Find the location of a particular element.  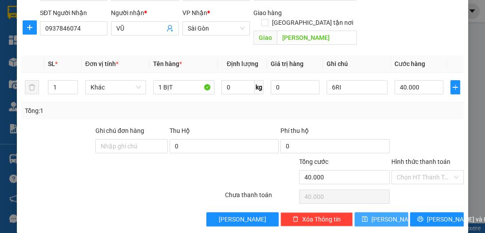

span: Giao hàng is located at coordinates (267, 13).